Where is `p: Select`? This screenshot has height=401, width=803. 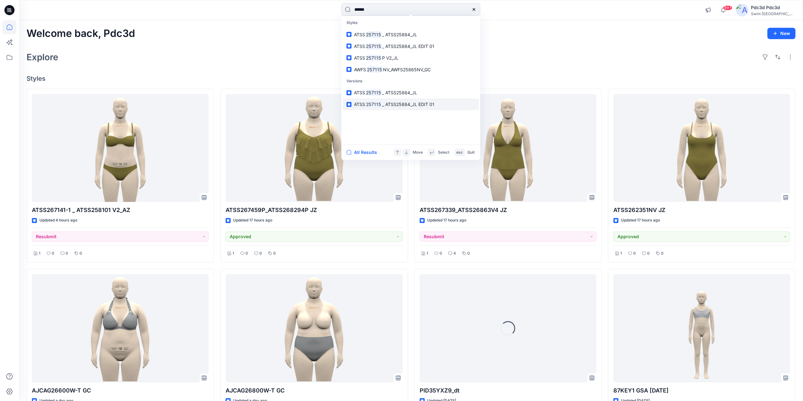
p: Select is located at coordinates (444, 152).